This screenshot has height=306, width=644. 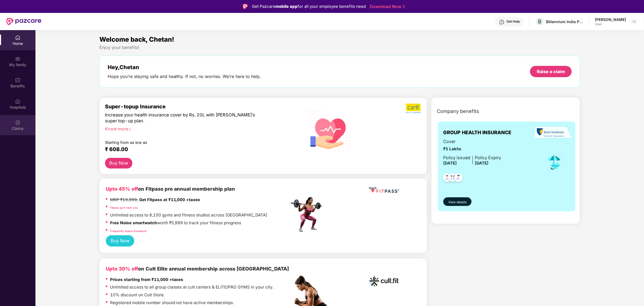 What do you see at coordinates (172, 303) in the screenshot?
I see `p: Registered mobile number should not have active memberships.` at bounding box center [172, 303].